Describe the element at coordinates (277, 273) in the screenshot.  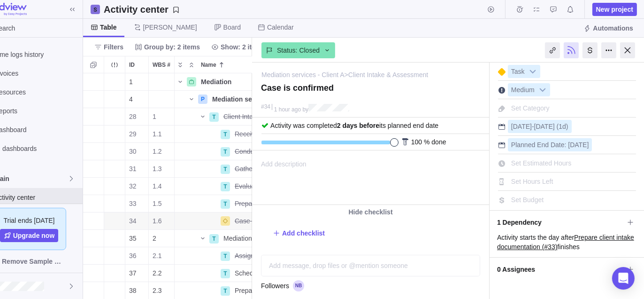
I see `span: Schedule mediation sessions` at that location.